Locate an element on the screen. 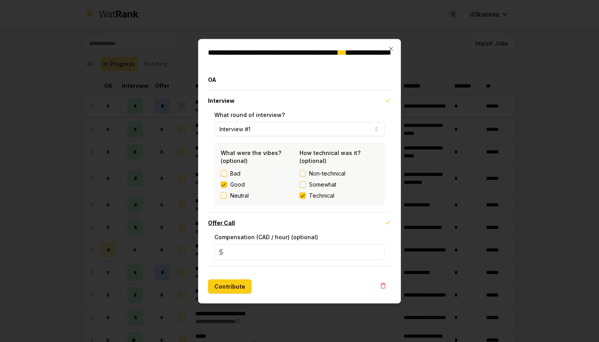  button: Technical is located at coordinates (302, 196).